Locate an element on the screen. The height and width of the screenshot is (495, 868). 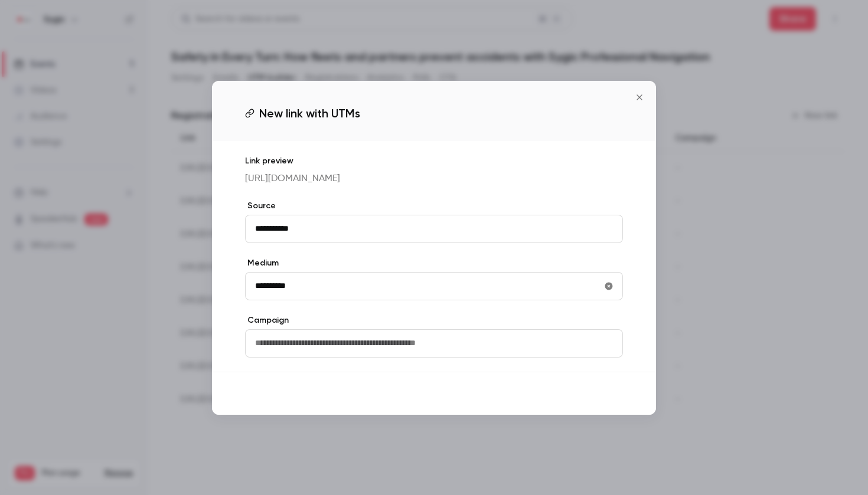
button: utmMedium is located at coordinates (609, 286).